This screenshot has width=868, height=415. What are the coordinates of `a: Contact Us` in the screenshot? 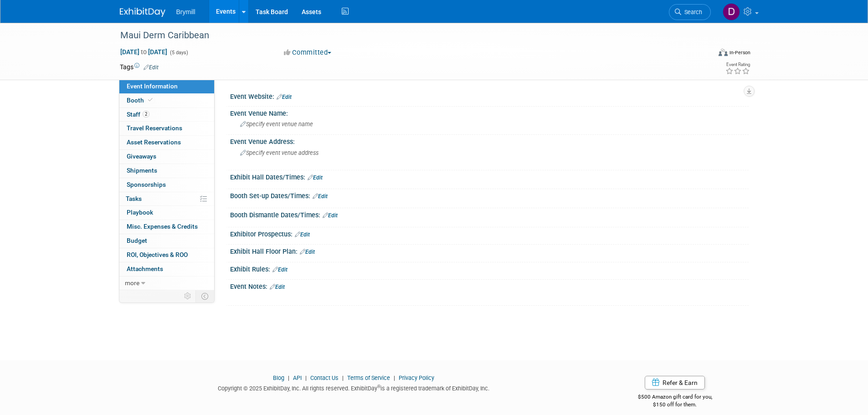 It's located at (324, 378).